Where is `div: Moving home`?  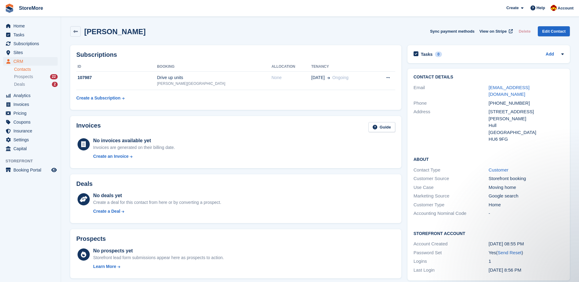
div: Moving home is located at coordinates (527, 188).